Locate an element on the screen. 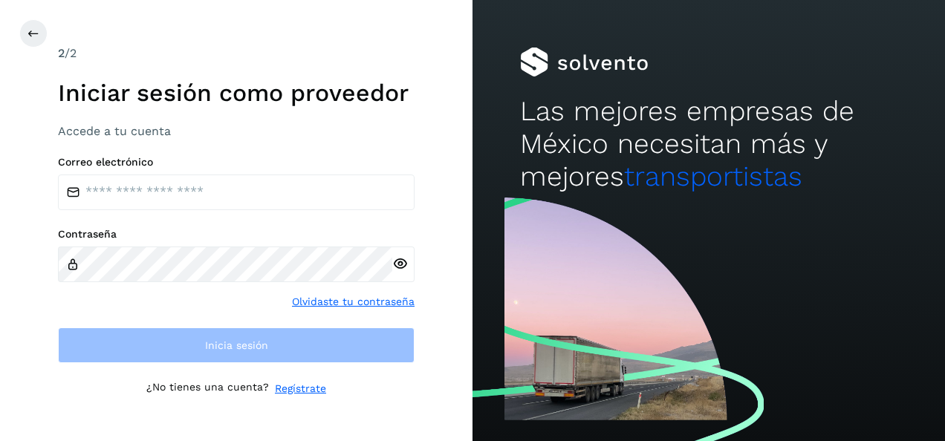  label: Contraseña is located at coordinates (236, 234).